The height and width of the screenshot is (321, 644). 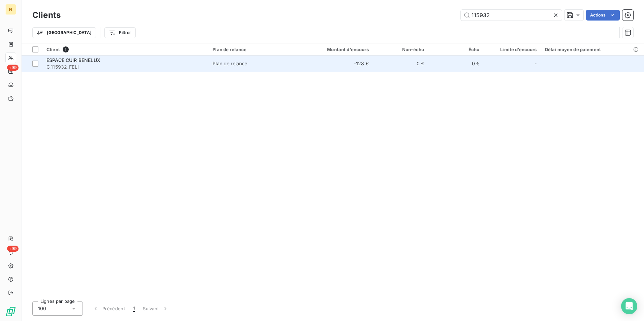 I want to click on div: Délai moyen de paiement, so click(x=593, y=50).